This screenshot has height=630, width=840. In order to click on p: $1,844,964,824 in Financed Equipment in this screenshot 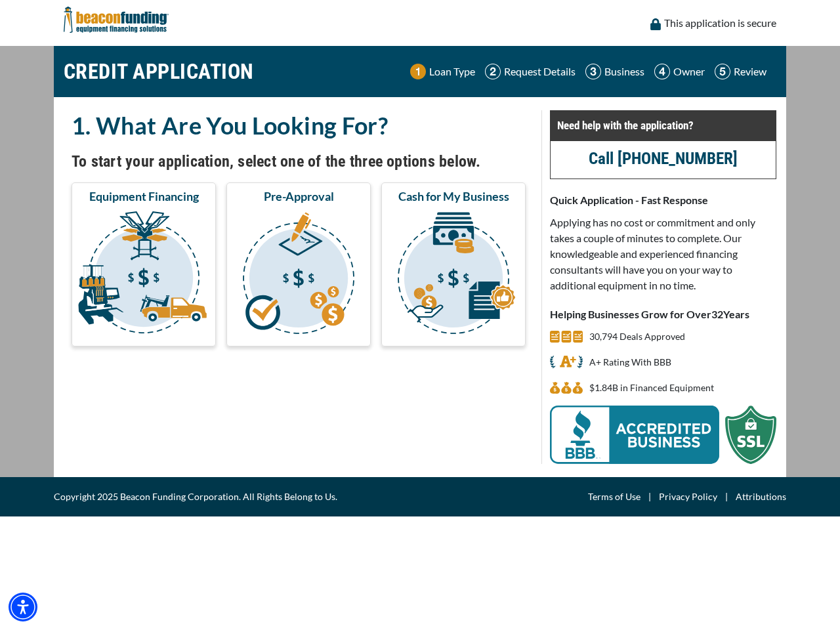, I will do `click(651, 388)`.